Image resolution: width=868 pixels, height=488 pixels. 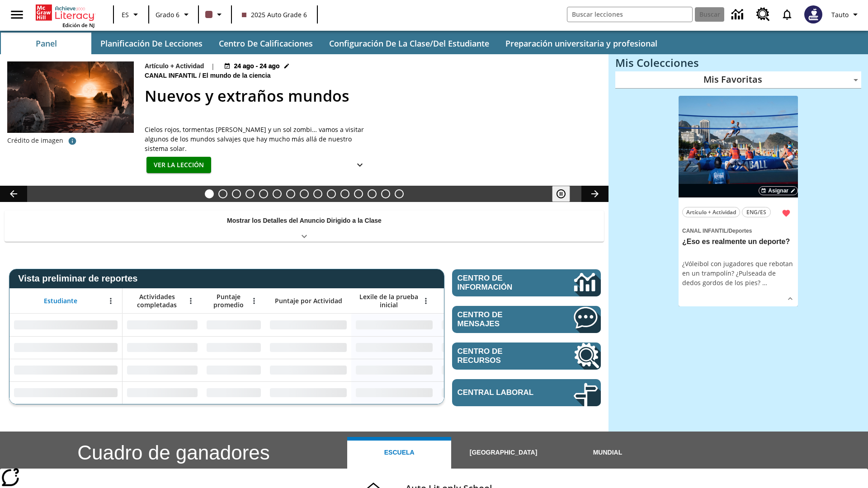 I want to click on a: Notificaciones, so click(x=787, y=14).